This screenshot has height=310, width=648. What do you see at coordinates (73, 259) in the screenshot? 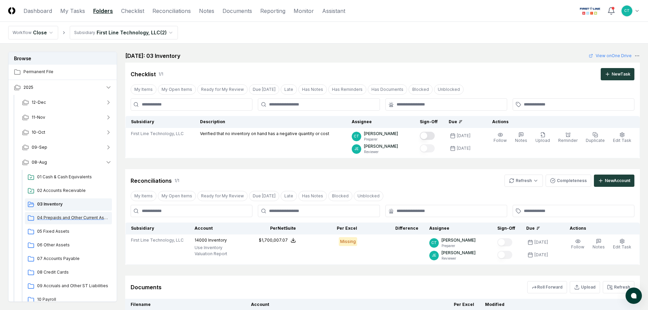
I see `span: 07 Accounts Payable` at bounding box center [73, 259].